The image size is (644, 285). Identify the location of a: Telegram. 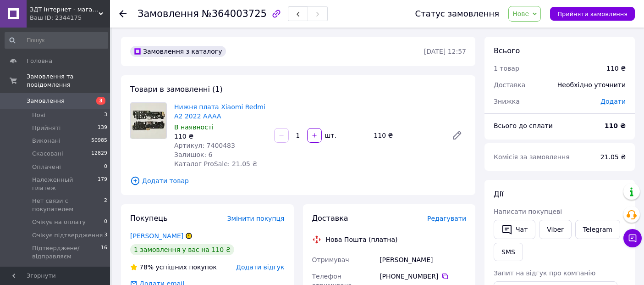
(597, 229).